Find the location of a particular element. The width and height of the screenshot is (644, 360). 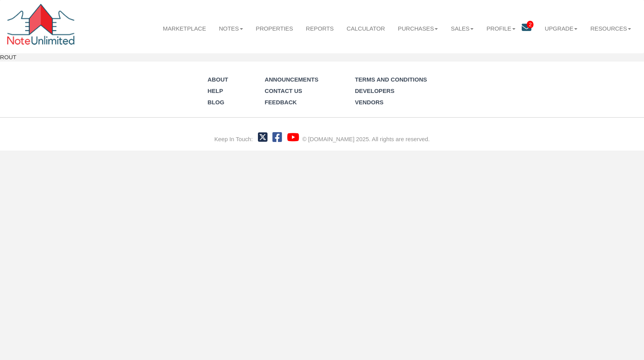

a: Marketplace is located at coordinates (184, 28).